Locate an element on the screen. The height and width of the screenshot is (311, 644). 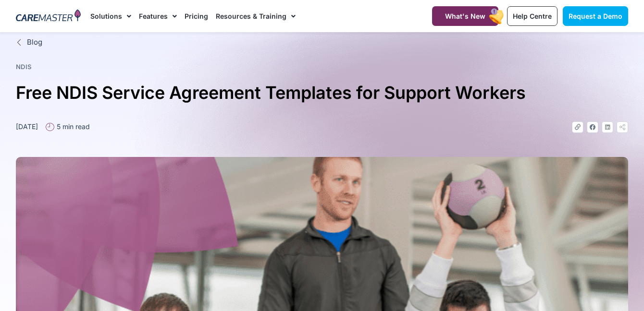
a: What's New is located at coordinates (465, 16).